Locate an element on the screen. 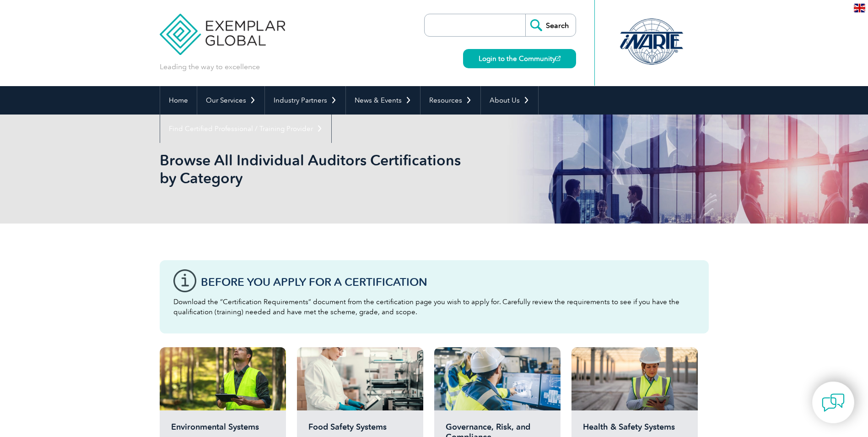 Image resolution: width=868 pixels, height=437 pixels. a: About Us is located at coordinates (509, 100).